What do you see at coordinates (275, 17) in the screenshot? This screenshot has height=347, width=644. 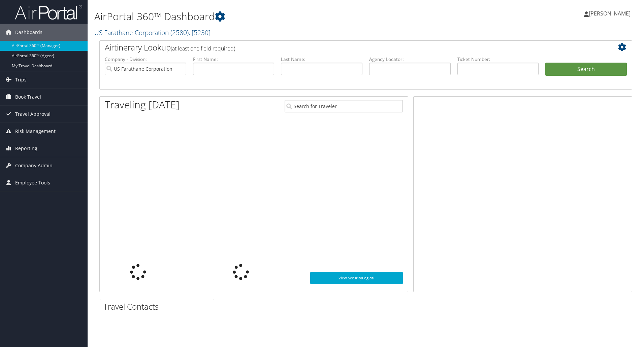 I see `h1: AirPortal 360™ Dashboard` at bounding box center [275, 17].